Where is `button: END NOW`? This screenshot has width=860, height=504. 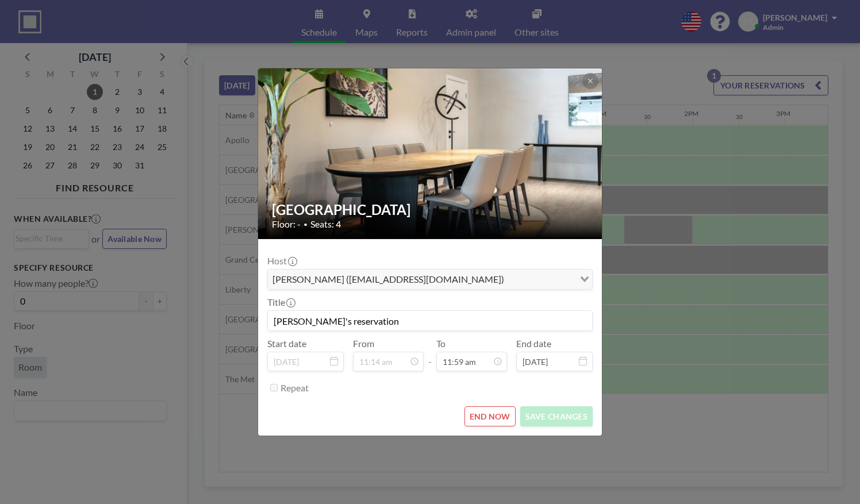 button: END NOW is located at coordinates (490, 416).